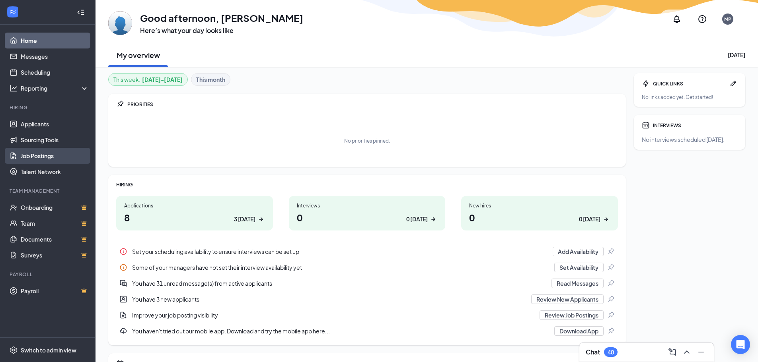  I want to click on div: This week :, so click(148, 80).